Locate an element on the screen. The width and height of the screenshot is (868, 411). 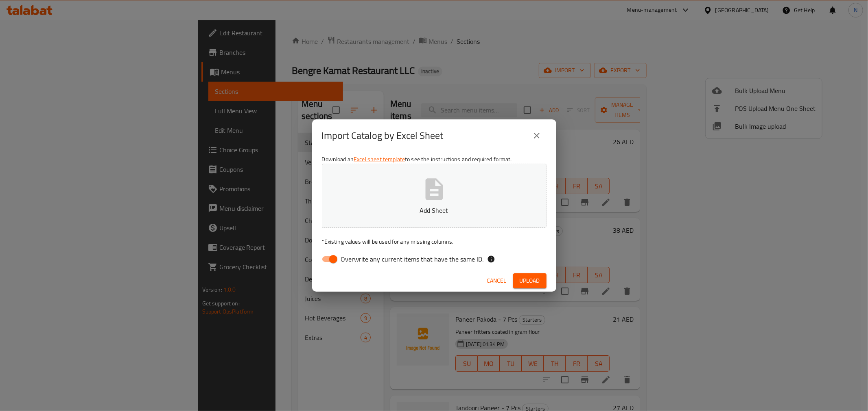
button: close is located at coordinates (536, 136).